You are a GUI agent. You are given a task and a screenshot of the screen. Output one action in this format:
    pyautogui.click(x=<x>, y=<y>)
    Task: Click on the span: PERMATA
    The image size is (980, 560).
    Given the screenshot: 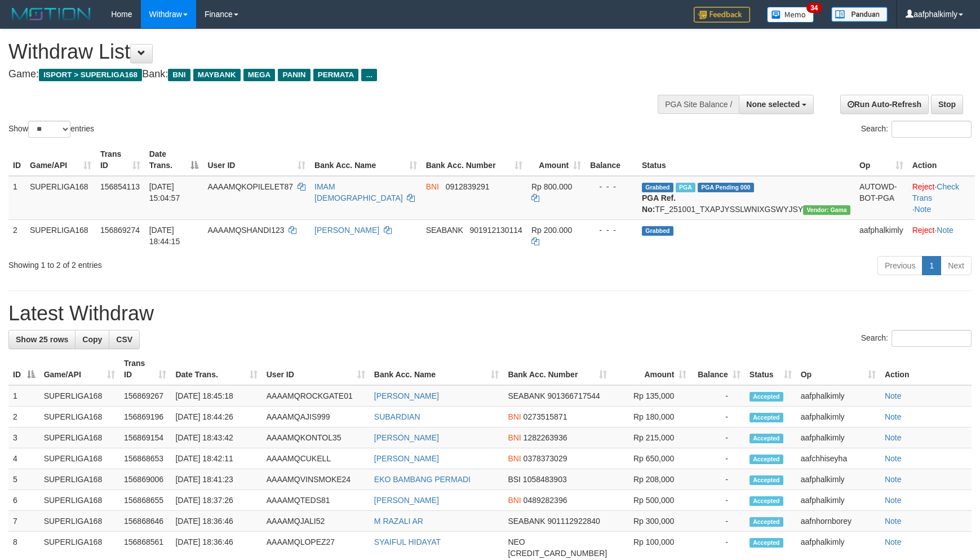 What is the action you would take?
    pyautogui.click(x=336, y=75)
    